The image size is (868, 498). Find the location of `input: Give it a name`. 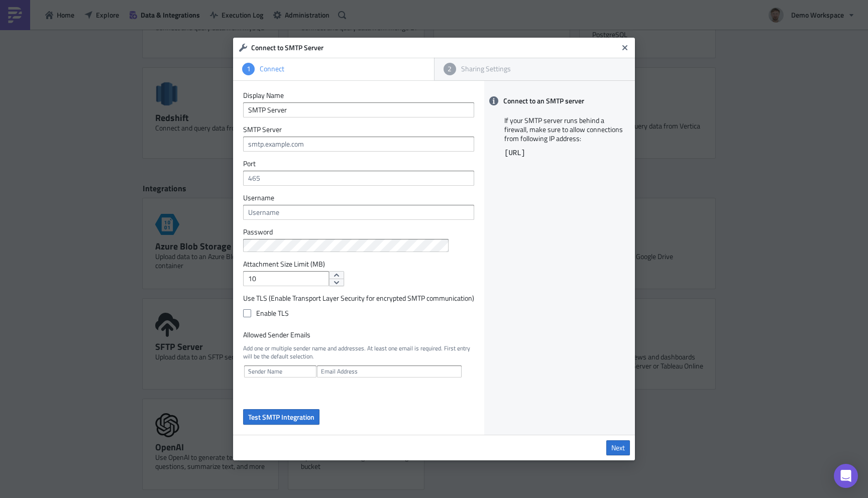

input: Give it a name is located at coordinates (358, 110).